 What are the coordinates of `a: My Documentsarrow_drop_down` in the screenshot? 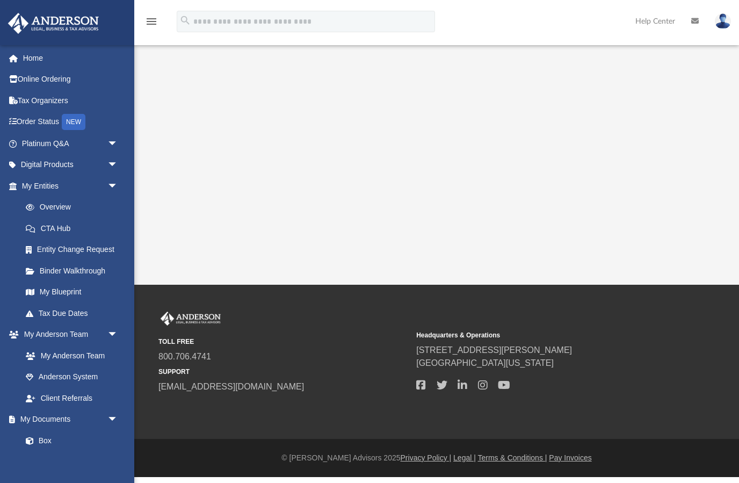 It's located at (68, 419).